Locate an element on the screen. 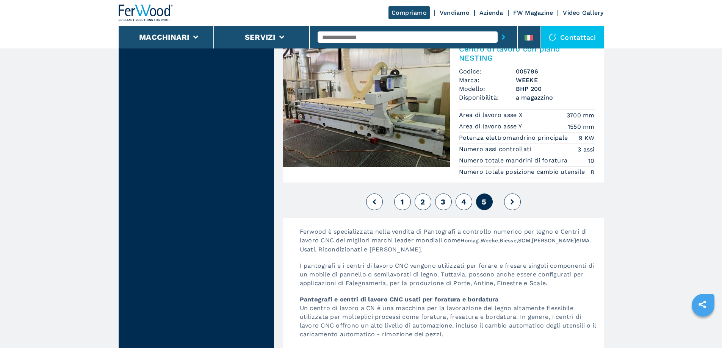  button: 1 is located at coordinates (402, 202).